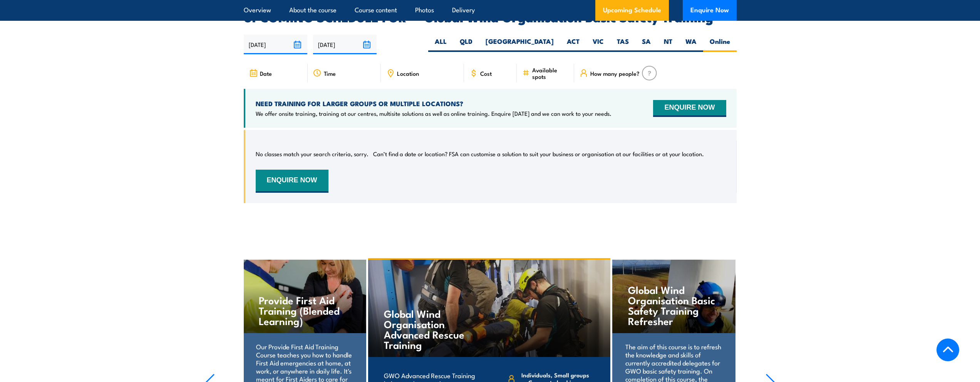  What do you see at coordinates (466, 44) in the screenshot?
I see `label: QLD` at bounding box center [466, 44].